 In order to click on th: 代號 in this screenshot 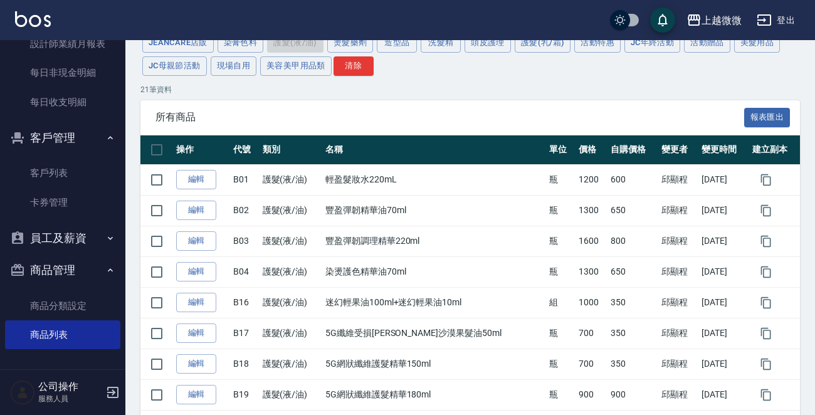, I will do `click(245, 150)`.